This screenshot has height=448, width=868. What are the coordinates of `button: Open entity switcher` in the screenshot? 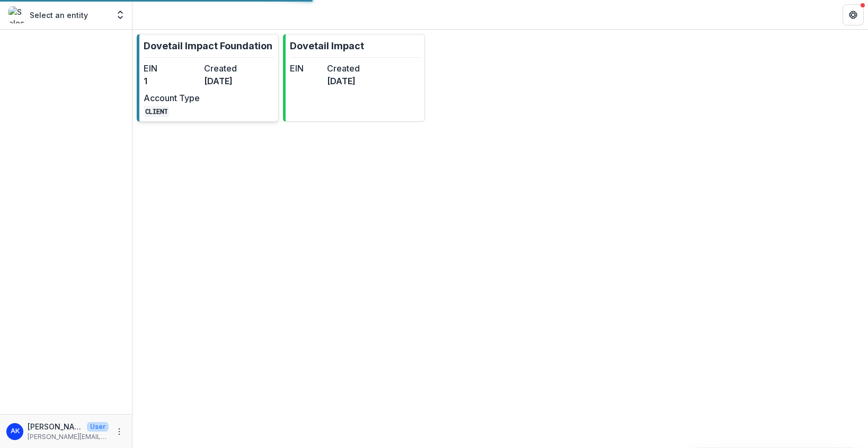 It's located at (120, 15).